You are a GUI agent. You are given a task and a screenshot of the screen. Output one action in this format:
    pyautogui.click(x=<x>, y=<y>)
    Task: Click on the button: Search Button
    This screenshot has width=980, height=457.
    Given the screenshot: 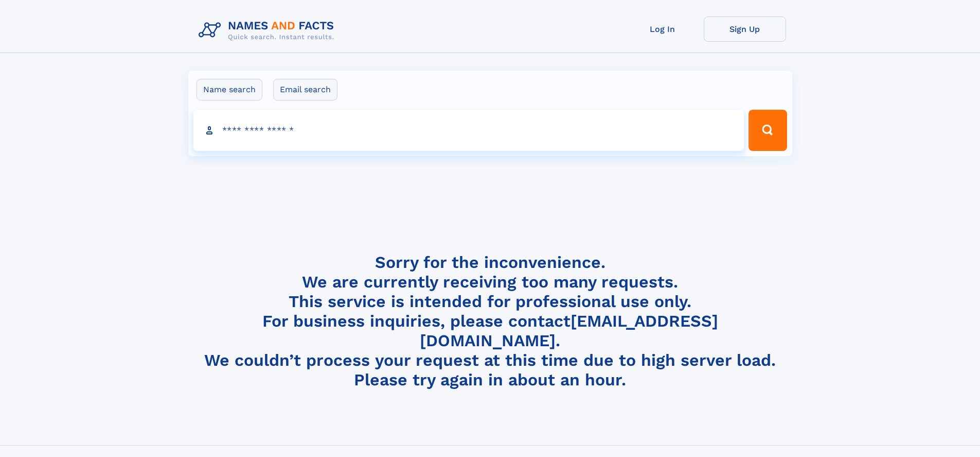 What is the action you would take?
    pyautogui.click(x=768, y=131)
    